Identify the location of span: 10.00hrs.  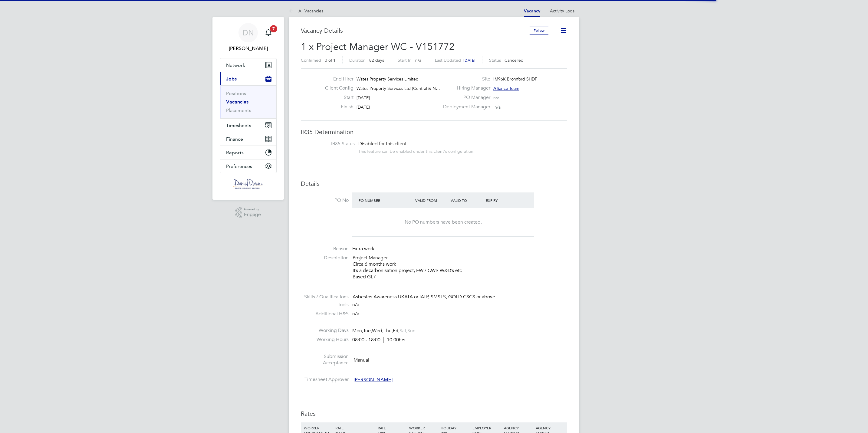
(395, 340).